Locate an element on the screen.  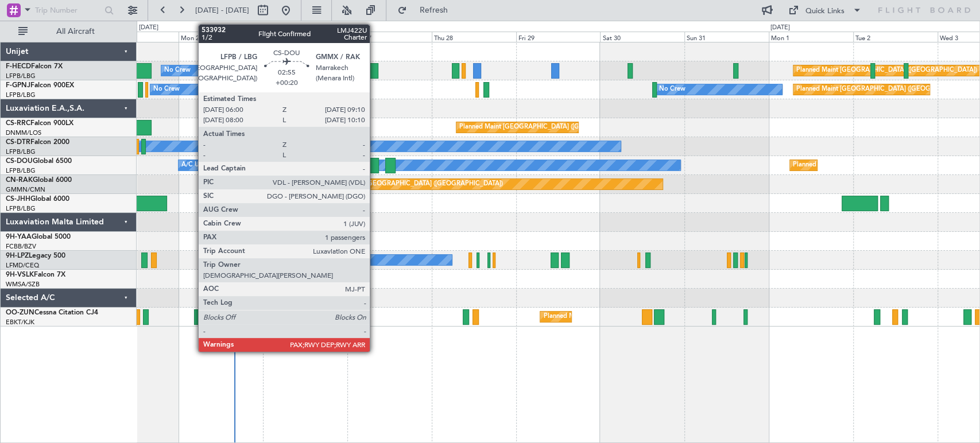
a: EBKT/KJK is located at coordinates (20, 322).